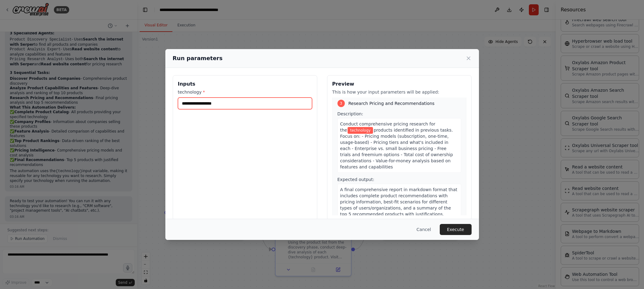 This screenshot has width=644, height=289. I want to click on h3: Inputs, so click(245, 84).